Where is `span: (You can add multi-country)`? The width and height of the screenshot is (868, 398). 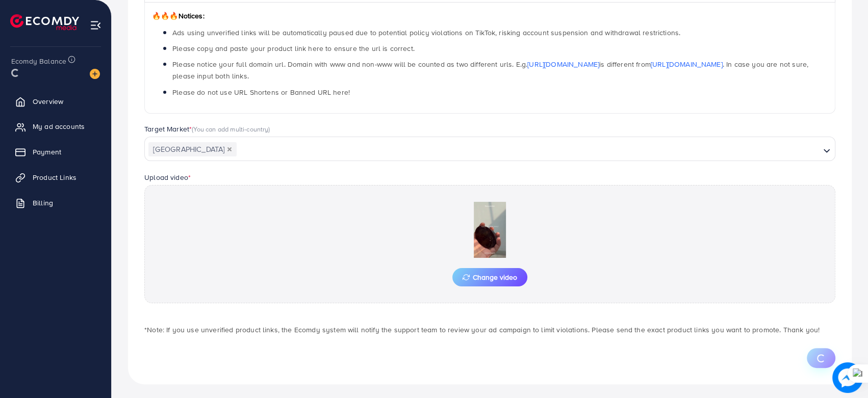 span: (You can add multi-country) is located at coordinates (231, 129).